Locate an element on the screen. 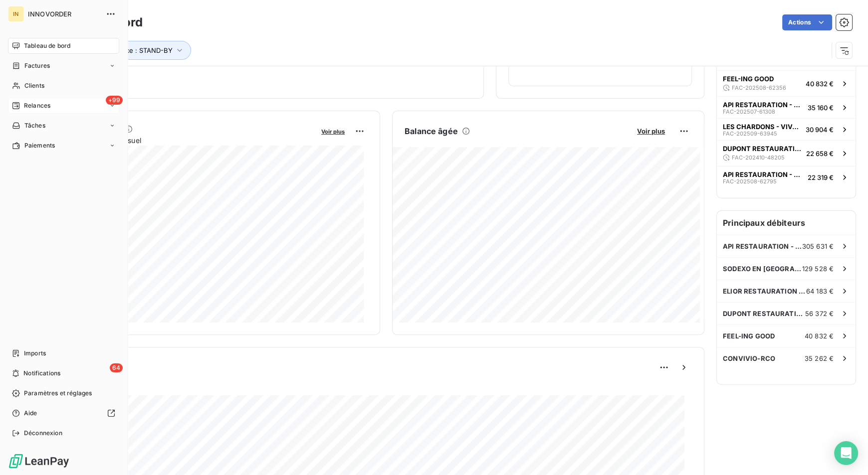 Image resolution: width=868 pixels, height=475 pixels. span: CONVIVIO-RCO is located at coordinates (749, 358).